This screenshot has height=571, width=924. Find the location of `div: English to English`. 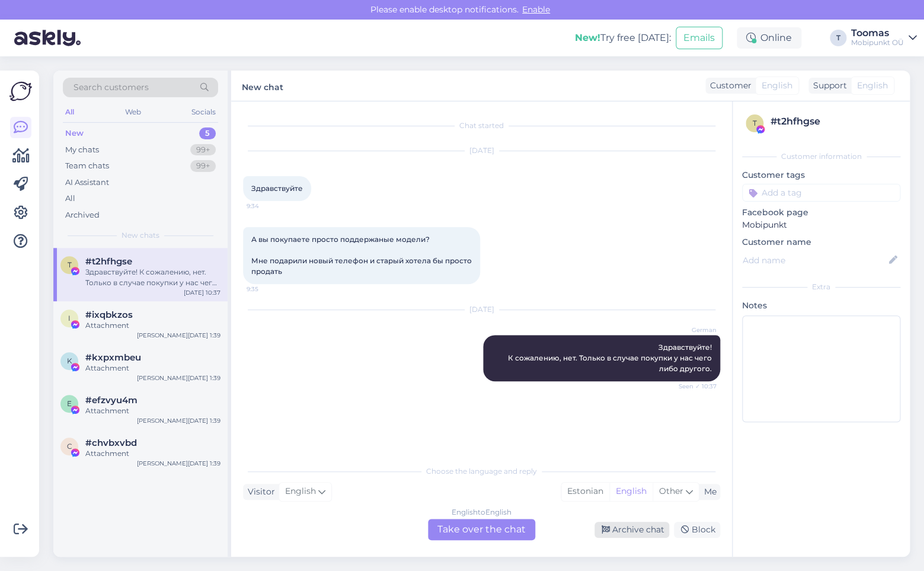

div: English to English is located at coordinates (481, 512).